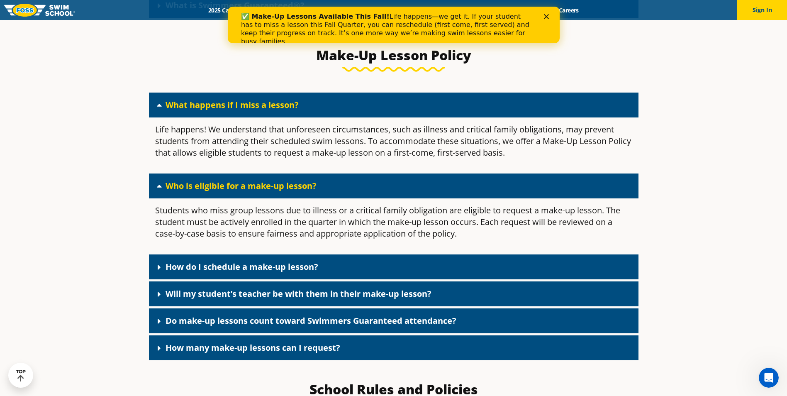 This screenshot has width=787, height=396. Describe the element at coordinates (394, 55) in the screenshot. I see `h3: Make-Up Lesson Policy` at that location.